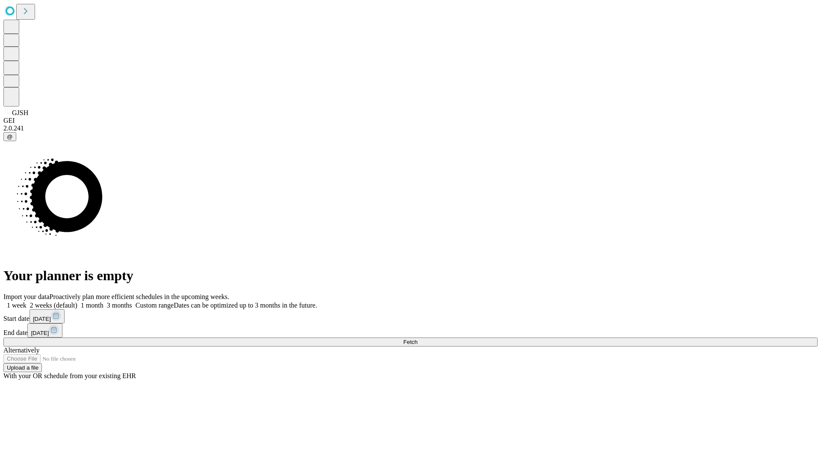  I want to click on div: End date, so click(410, 330).